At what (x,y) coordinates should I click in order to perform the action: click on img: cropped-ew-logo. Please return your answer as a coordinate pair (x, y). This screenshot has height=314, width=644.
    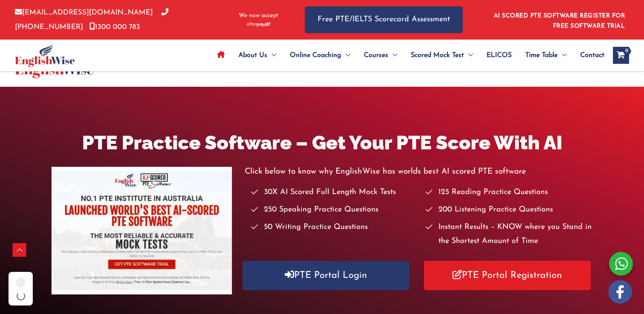
    Looking at the image, I should click on (45, 55).